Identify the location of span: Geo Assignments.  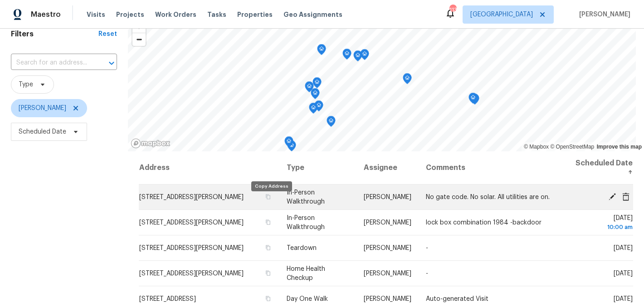
(313, 15).